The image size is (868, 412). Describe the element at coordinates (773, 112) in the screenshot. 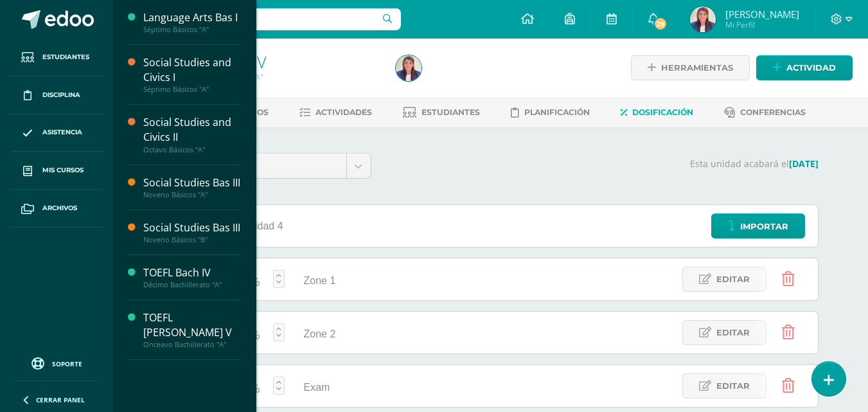

I see `span: Conferencias` at that location.